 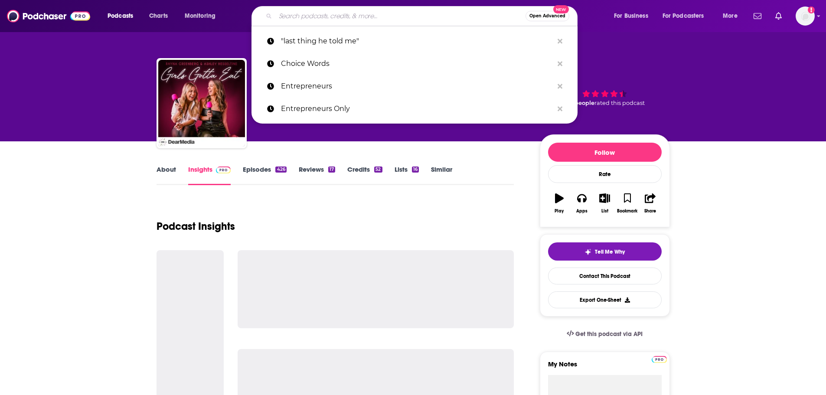 What do you see at coordinates (158, 16) in the screenshot?
I see `span: Charts` at bounding box center [158, 16].